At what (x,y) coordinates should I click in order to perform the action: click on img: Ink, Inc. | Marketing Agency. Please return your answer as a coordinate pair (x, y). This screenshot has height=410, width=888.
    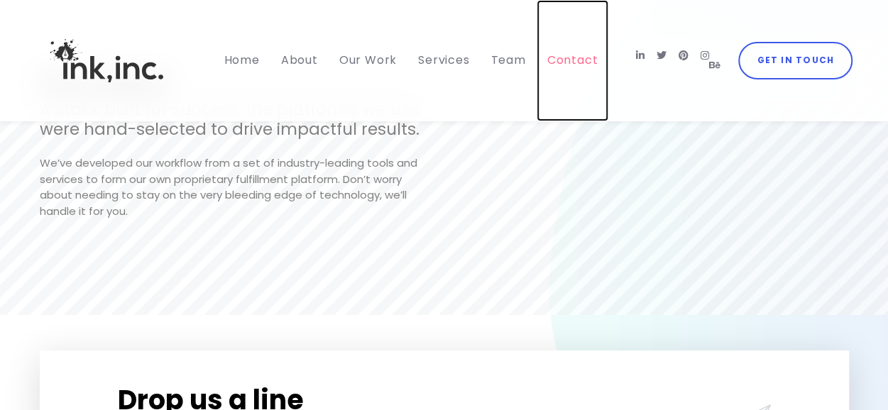
    Looking at the image, I should click on (107, 60).